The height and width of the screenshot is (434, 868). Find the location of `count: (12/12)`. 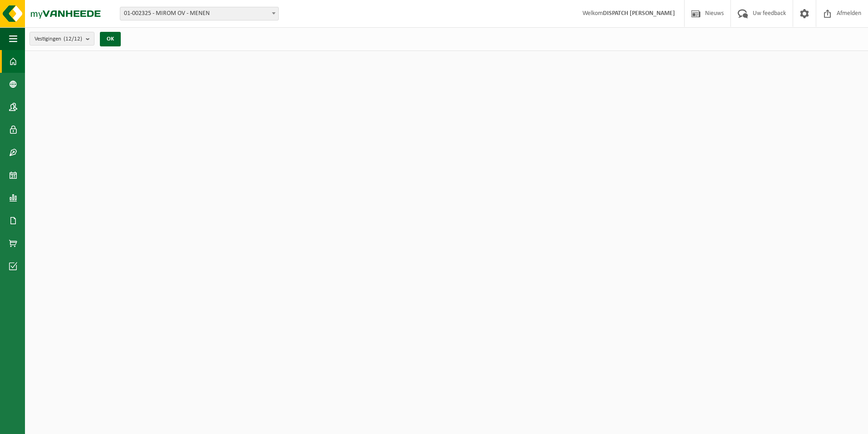

count: (12/12) is located at coordinates (73, 39).